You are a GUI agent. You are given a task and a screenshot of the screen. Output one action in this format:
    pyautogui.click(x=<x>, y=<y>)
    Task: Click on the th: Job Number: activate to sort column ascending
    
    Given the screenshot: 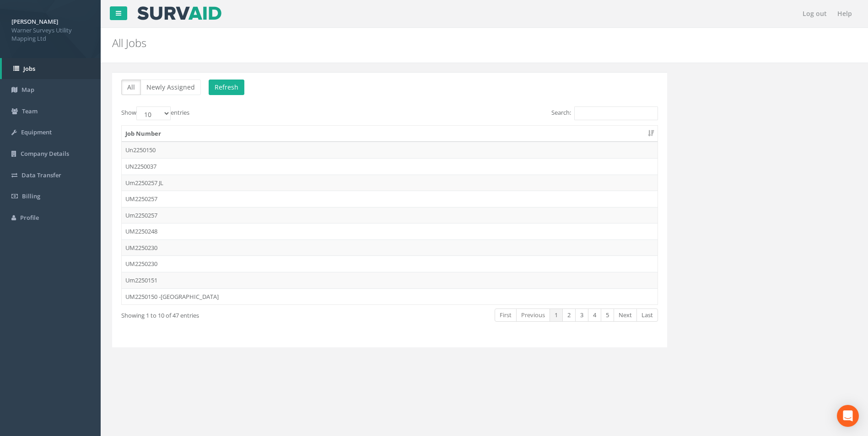 What is the action you would take?
    pyautogui.click(x=389, y=134)
    